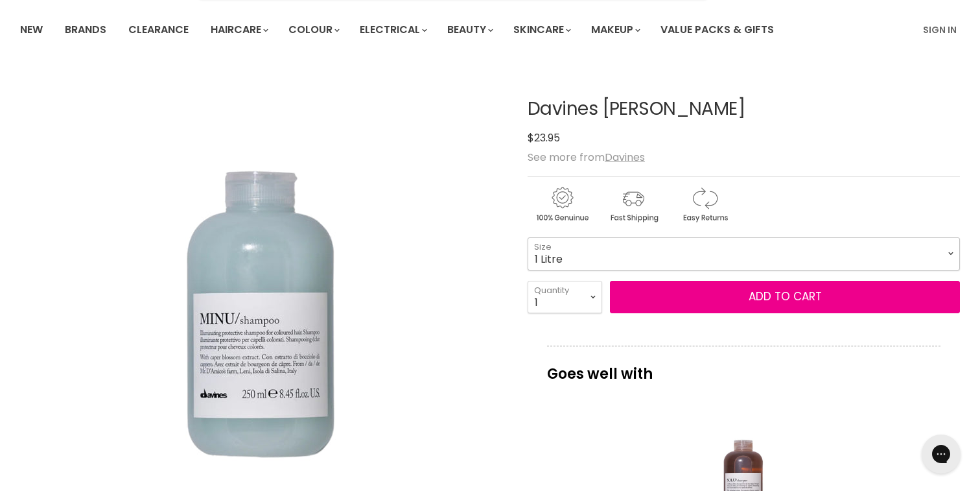 Image resolution: width=980 pixels, height=491 pixels. I want to click on select: Quantity, so click(565, 297).